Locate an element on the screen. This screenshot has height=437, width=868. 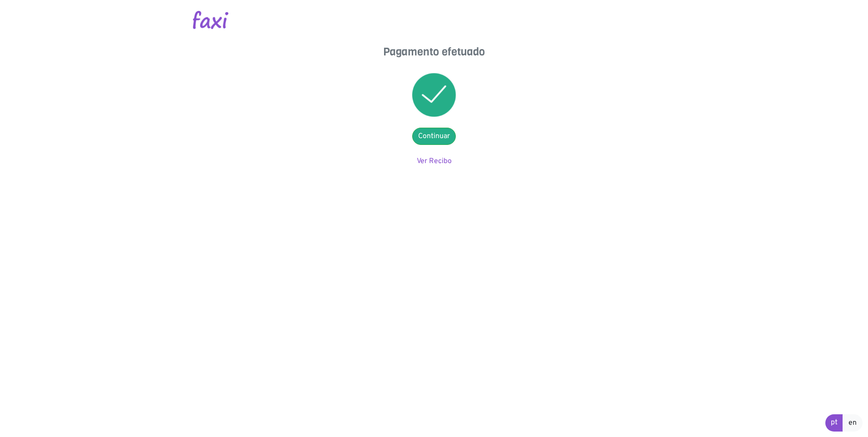
a: pt is located at coordinates (834, 423).